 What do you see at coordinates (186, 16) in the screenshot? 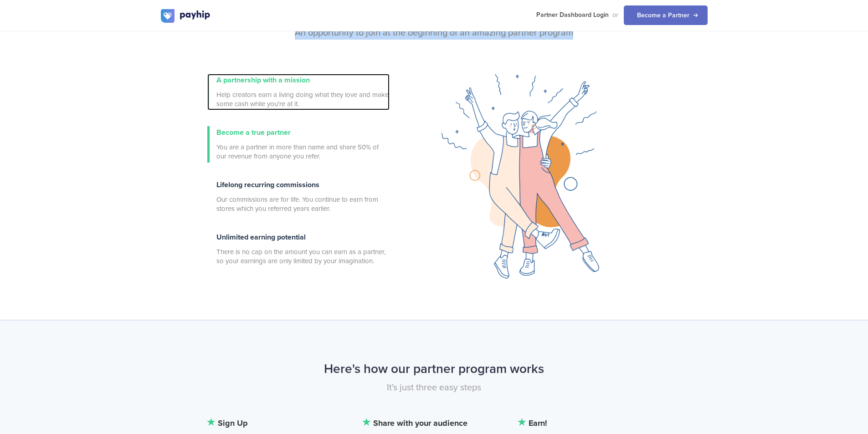
I see `img: logo.svg` at bounding box center [186, 16].